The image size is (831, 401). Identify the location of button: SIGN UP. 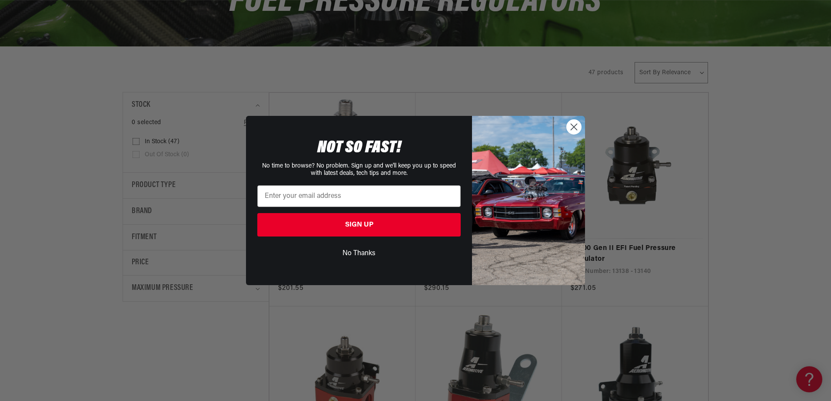
(359, 225).